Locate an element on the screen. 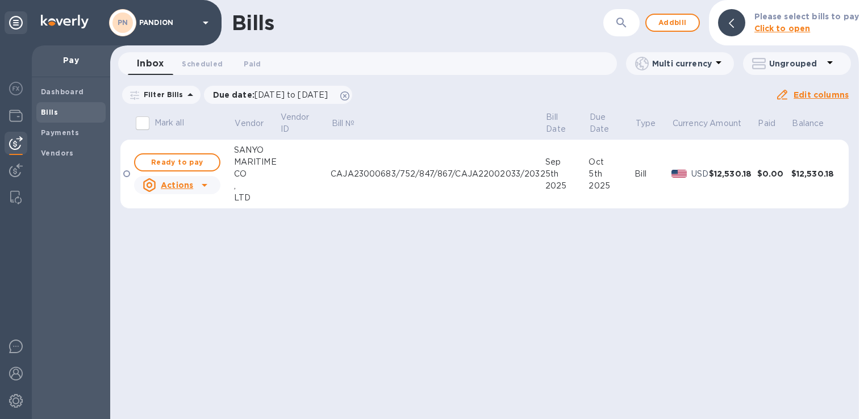  u: Actions is located at coordinates (177, 185).